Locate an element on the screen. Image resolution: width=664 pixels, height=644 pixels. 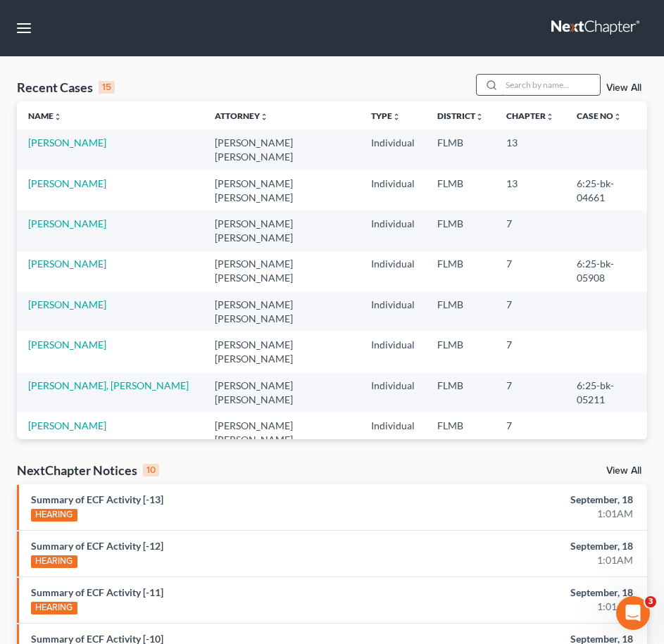
td: 6:25-bk-04661 is located at coordinates (606, 190).